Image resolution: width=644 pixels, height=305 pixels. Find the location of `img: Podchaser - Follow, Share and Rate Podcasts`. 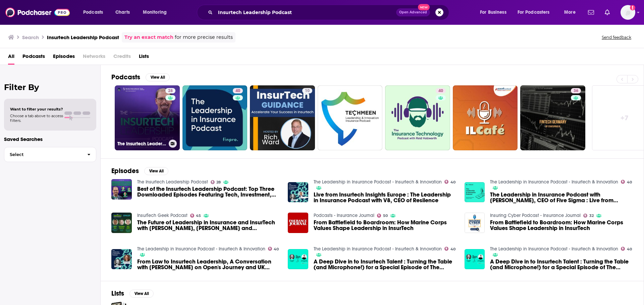

img: Podchaser - Follow, Share and Rate Podcasts is located at coordinates (38, 12).